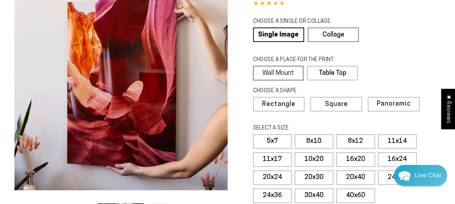 This screenshot has height=204, width=455. What do you see at coordinates (332, 73) in the screenshot?
I see `label: Table Top` at bounding box center [332, 73].